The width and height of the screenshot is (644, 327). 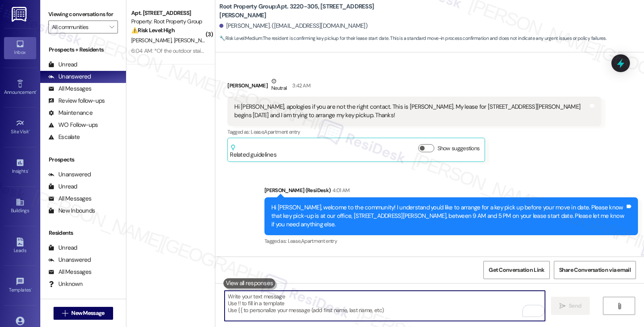 What do you see at coordinates (571, 306) in the screenshot?
I see `button: Send` at bounding box center [571, 306].